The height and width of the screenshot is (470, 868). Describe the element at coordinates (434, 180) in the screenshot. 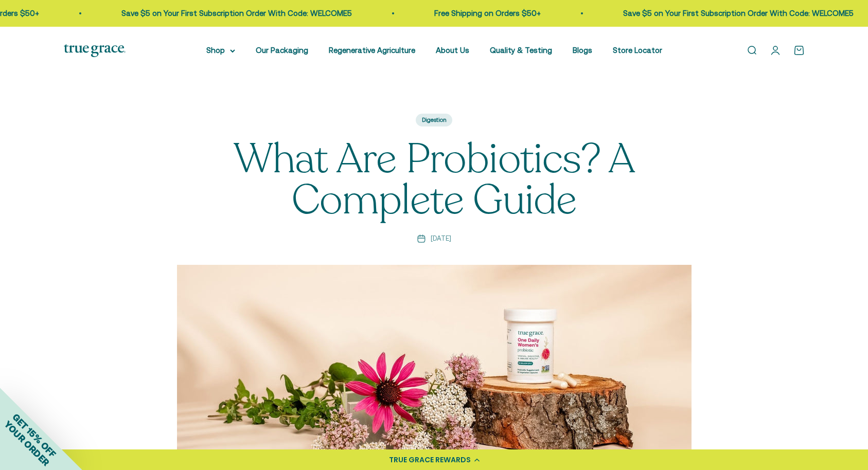

I see `h1: What Are Probiotics? A Complete Guide` at that location.